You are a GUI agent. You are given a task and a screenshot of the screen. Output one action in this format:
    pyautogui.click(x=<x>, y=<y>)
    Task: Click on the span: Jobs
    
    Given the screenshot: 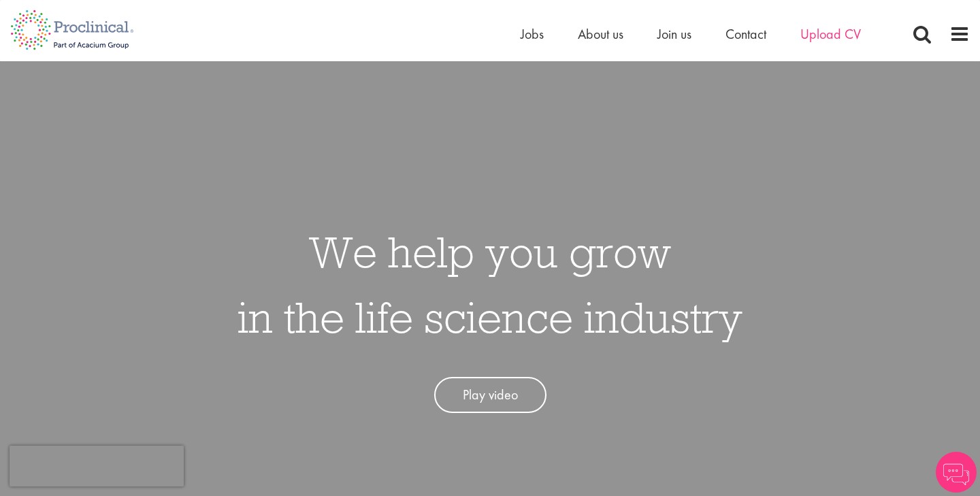 What is the action you would take?
    pyautogui.click(x=532, y=34)
    